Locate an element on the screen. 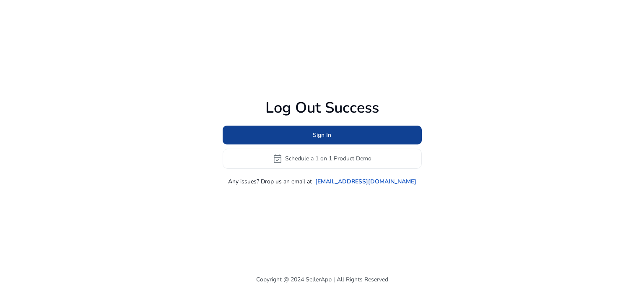 This screenshot has height=291, width=644. button: event_availableSchedule a 1 on 1 Product Demo is located at coordinates (322, 159).